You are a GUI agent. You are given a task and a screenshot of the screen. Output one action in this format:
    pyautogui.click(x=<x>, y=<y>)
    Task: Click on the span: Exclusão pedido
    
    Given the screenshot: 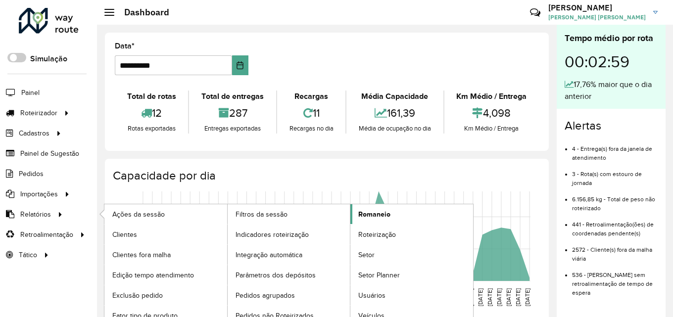 What is the action you would take?
    pyautogui.click(x=138, y=296)
    